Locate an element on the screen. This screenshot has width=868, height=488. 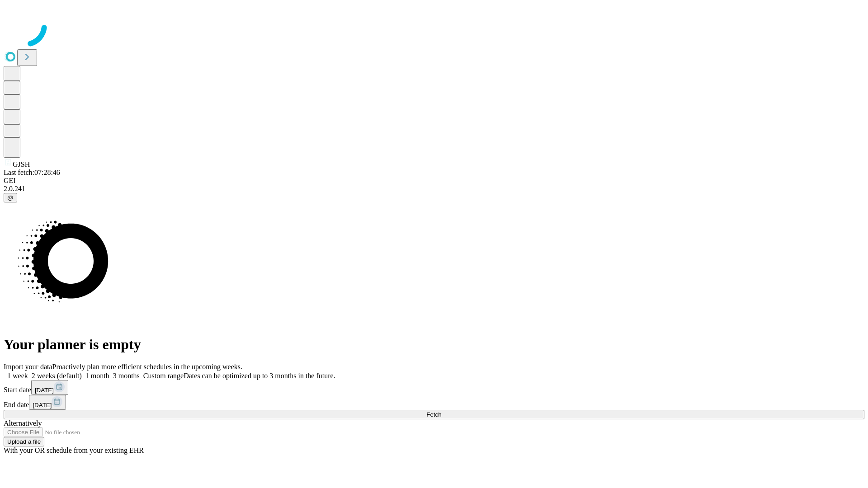
span: 1 week is located at coordinates (18, 375).